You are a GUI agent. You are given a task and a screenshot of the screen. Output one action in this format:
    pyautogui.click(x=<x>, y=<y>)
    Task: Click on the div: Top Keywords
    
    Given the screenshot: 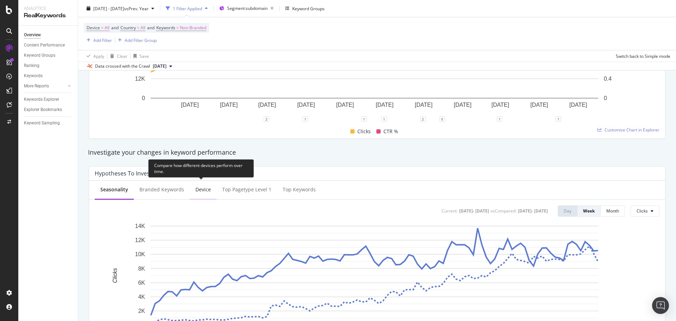 What is the action you would take?
    pyautogui.click(x=299, y=189)
    